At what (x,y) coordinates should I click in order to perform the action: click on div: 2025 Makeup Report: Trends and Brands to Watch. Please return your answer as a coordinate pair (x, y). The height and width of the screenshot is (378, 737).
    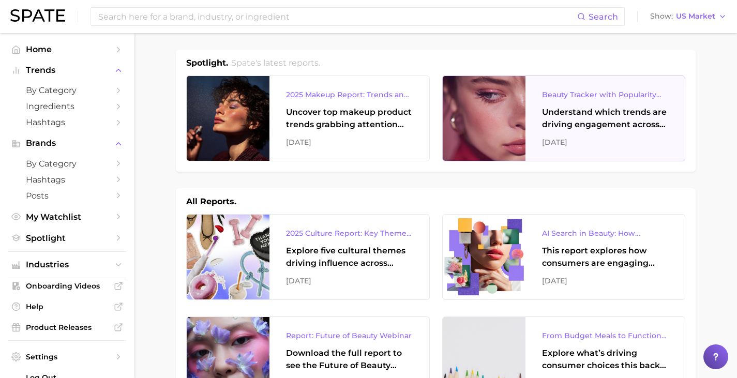
    Looking at the image, I should click on (349, 95).